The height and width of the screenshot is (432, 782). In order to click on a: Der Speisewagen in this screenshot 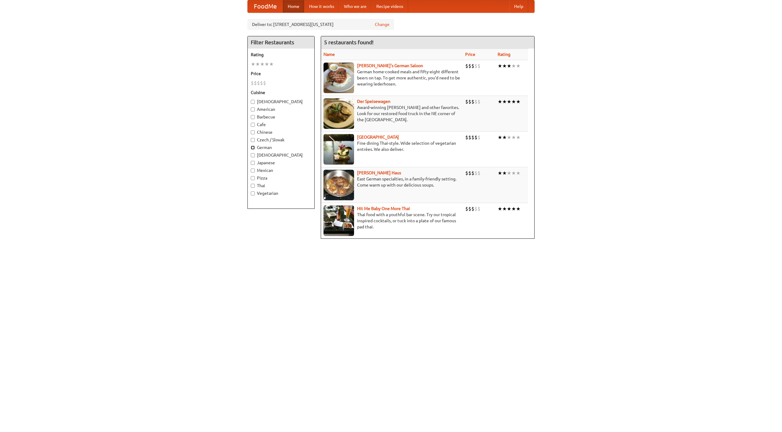, I will do `click(374, 101)`.